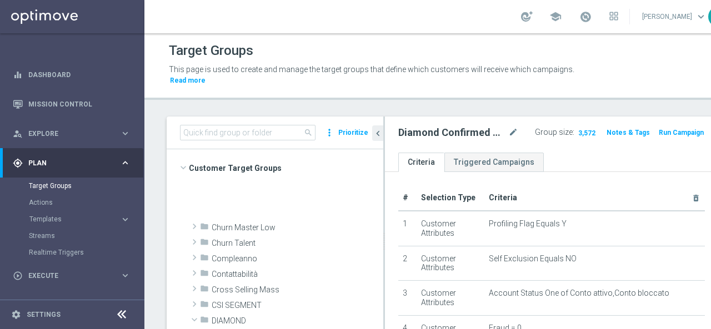  What do you see at coordinates (286, 168) in the screenshot?
I see `span: Customer Target Groups` at bounding box center [286, 168].